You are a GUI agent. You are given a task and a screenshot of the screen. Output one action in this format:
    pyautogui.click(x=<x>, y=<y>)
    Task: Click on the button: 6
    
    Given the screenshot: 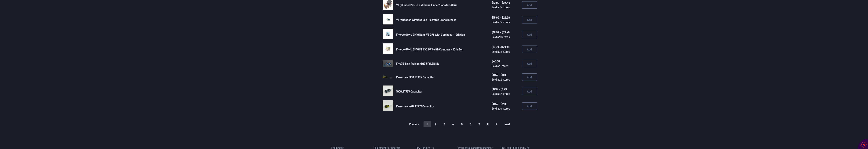 What is the action you would take?
    pyautogui.click(x=471, y=124)
    